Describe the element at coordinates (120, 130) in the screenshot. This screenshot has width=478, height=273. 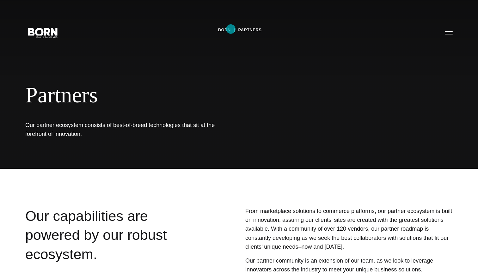
I see `h1: Our partner ecosystem consists of best-of-breed technologies that sit at the forefront of innovat...` at that location.